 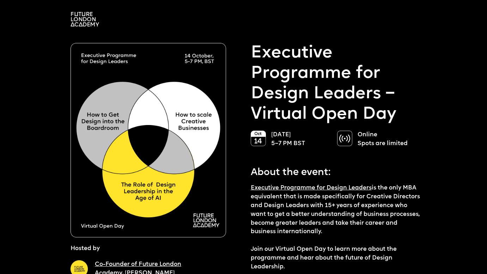 I want to click on p: Online Spots are limited, so click(x=387, y=140).